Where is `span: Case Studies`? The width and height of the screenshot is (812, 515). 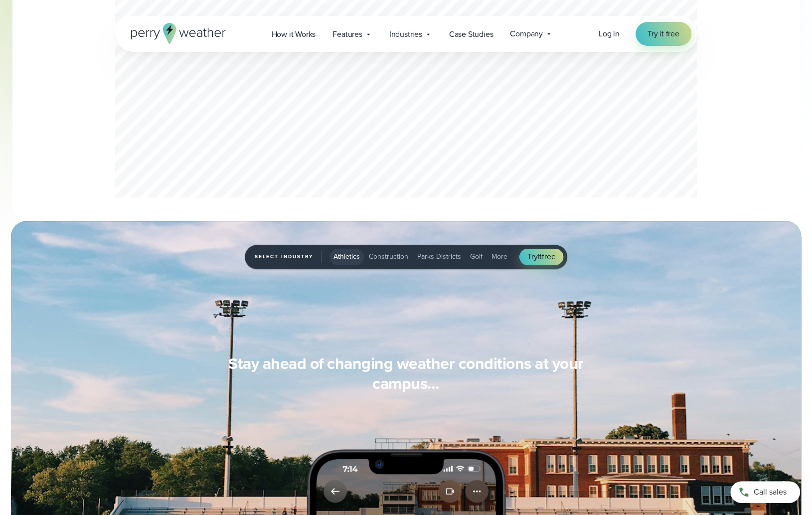
span: Case Studies is located at coordinates (471, 35).